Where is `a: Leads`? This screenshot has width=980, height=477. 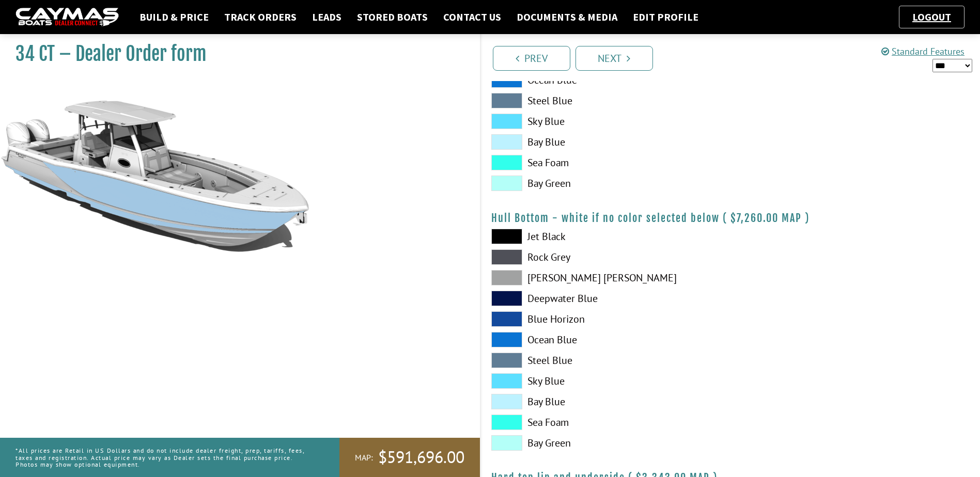 a: Leads is located at coordinates (327, 17).